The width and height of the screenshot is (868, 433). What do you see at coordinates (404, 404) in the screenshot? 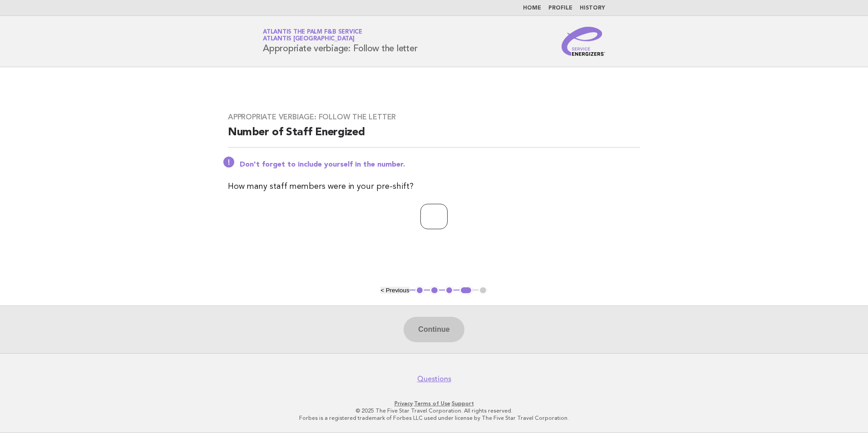
I see `a: Privacy` at bounding box center [404, 404].